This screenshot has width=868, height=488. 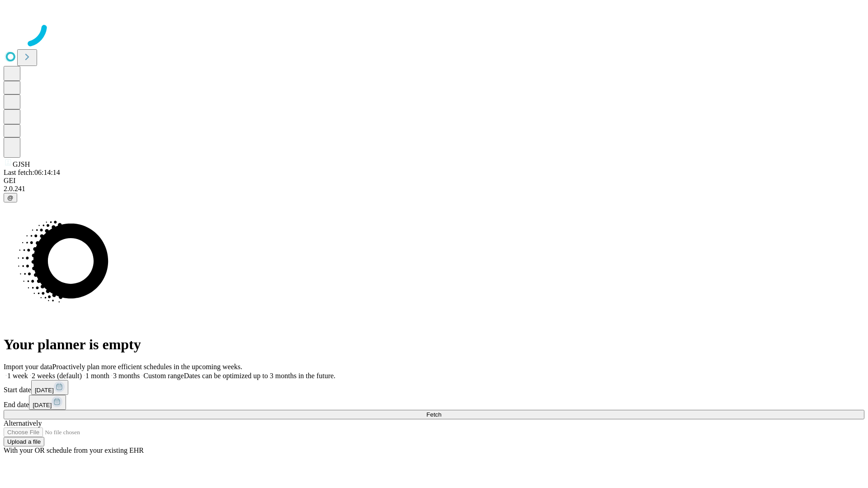 I want to click on span: Dates can be optimized up to 3 months in the future., so click(x=259, y=375).